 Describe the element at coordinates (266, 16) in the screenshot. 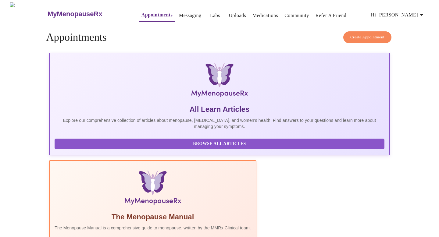

I see `a: Medications` at that location.